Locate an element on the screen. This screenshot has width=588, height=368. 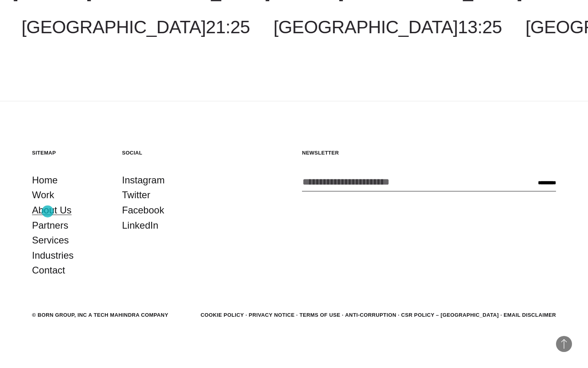
a: Privacy Notice is located at coordinates (272, 315).